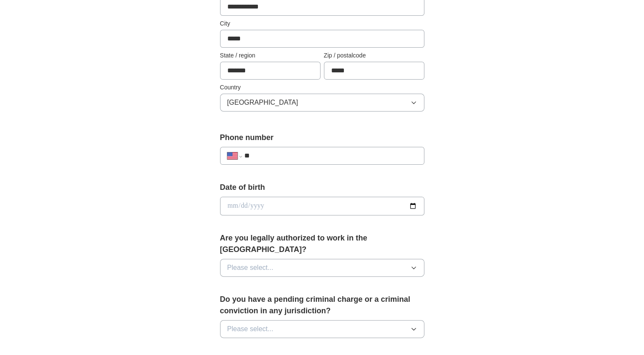  Describe the element at coordinates (322, 87) in the screenshot. I see `label: Country` at that location.